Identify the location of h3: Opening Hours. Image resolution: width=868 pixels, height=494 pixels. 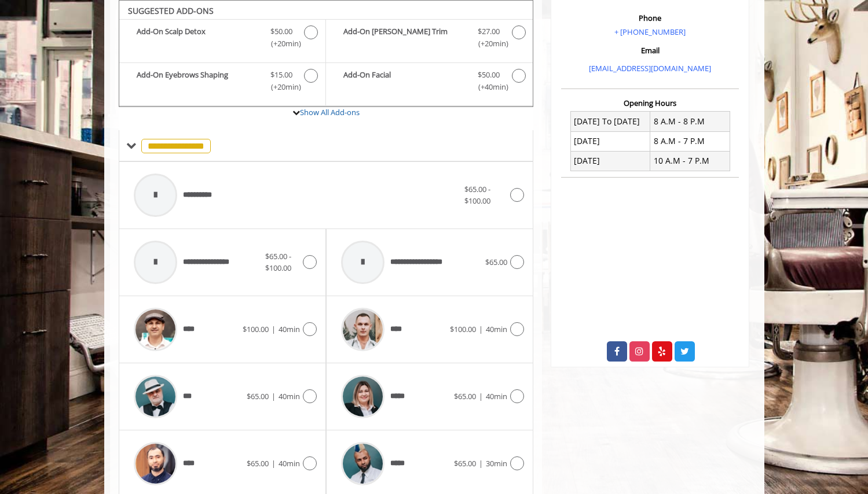
(650, 103).